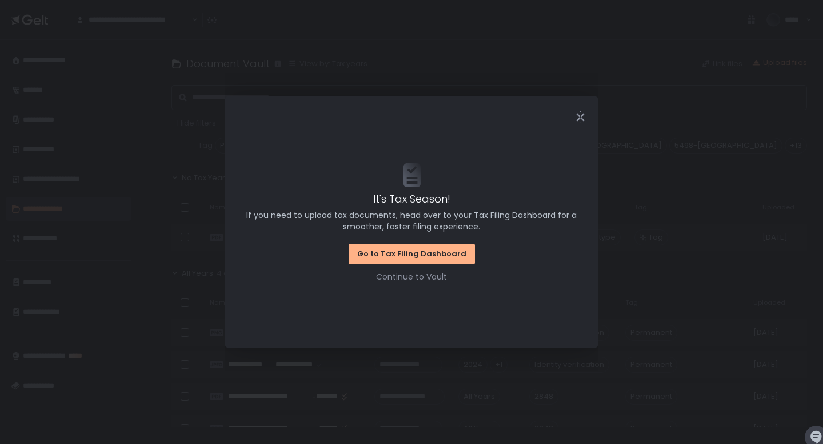 The image size is (823, 444). What do you see at coordinates (411, 254) in the screenshot?
I see `div: Go to Tax Filing Dashboard` at bounding box center [411, 254].